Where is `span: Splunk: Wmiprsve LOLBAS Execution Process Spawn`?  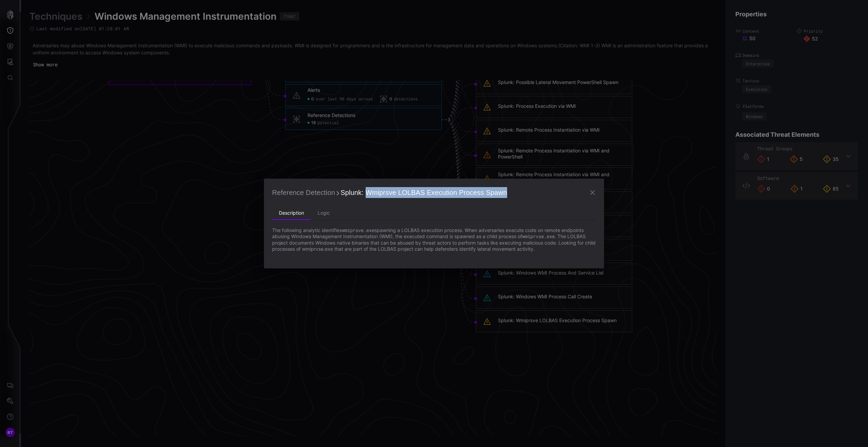
span: Splunk: Wmiprsve LOLBAS Execution Process Spawn is located at coordinates (423, 193).